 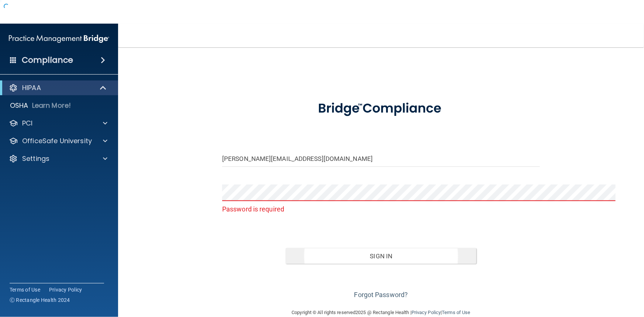 I want to click on a: HIPAA, so click(x=58, y=88).